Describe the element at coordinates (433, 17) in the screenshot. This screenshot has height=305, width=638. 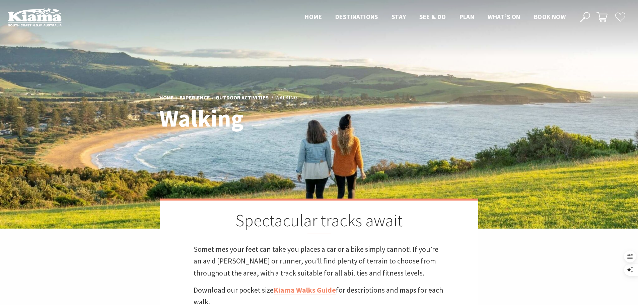
I see `span: See & Do` at that location.